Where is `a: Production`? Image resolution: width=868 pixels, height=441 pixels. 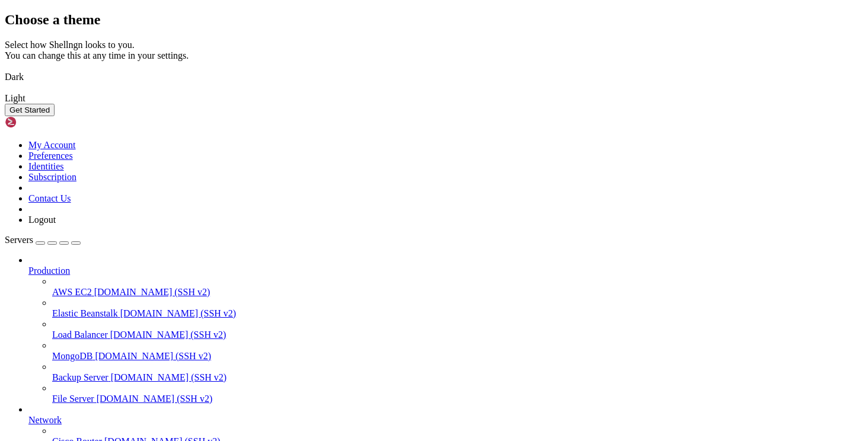
a: Production is located at coordinates (446, 271).